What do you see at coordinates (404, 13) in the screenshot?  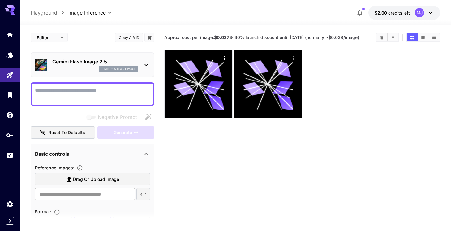 I see `button: $2.00MJ` at bounding box center [404, 13].